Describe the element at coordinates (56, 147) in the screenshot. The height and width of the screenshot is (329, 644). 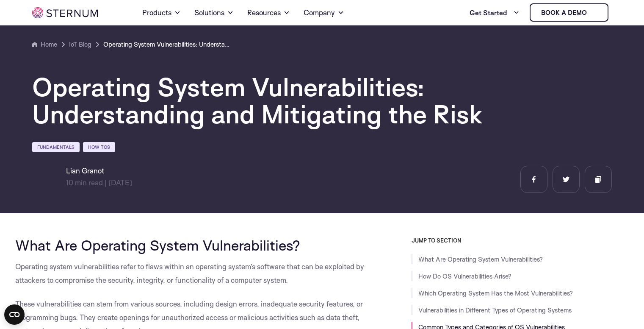
I see `a: Fundamentals` at that location.